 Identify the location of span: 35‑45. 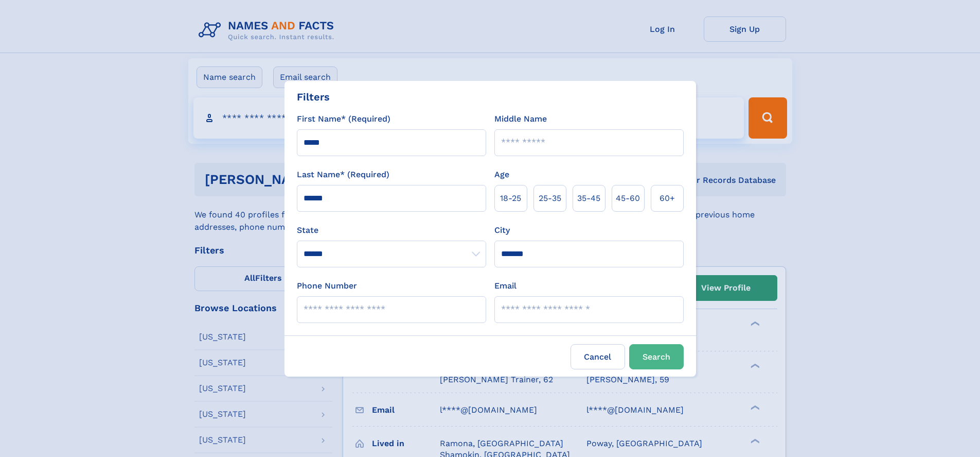
(589, 198).